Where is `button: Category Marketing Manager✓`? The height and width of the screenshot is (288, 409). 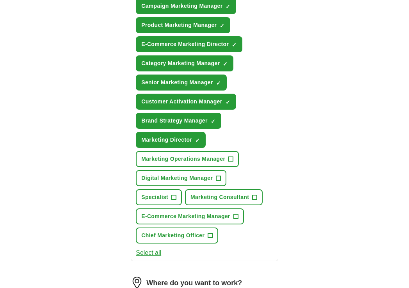
button: Category Marketing Manager✓ is located at coordinates (184, 63).